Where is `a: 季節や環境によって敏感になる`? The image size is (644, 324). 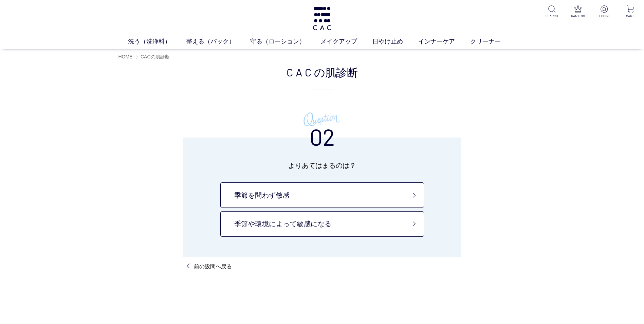 a: 季節や環境によって敏感になる is located at coordinates (322, 224).